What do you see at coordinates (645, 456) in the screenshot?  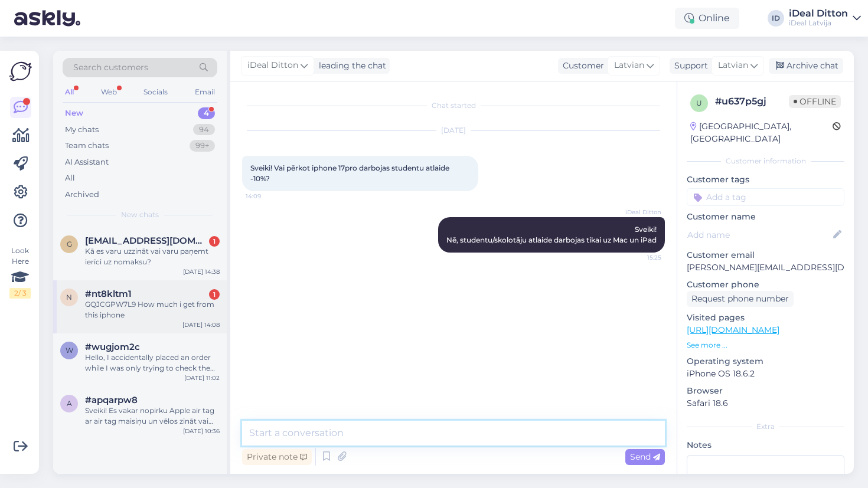 I see `span: Send` at bounding box center [645, 456].